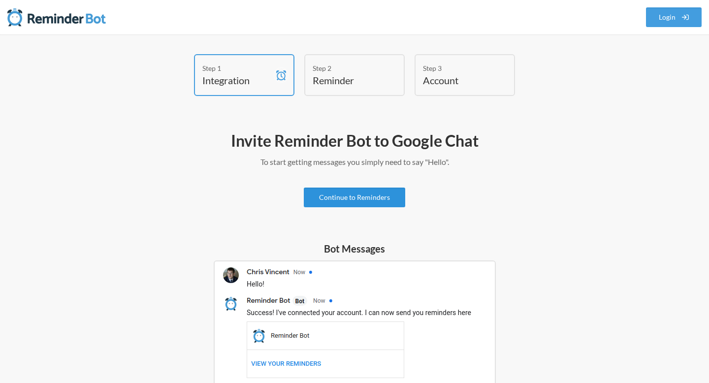 This screenshot has height=383, width=709. Describe the element at coordinates (57, 17) in the screenshot. I see `img: Reminder Bot` at that location.